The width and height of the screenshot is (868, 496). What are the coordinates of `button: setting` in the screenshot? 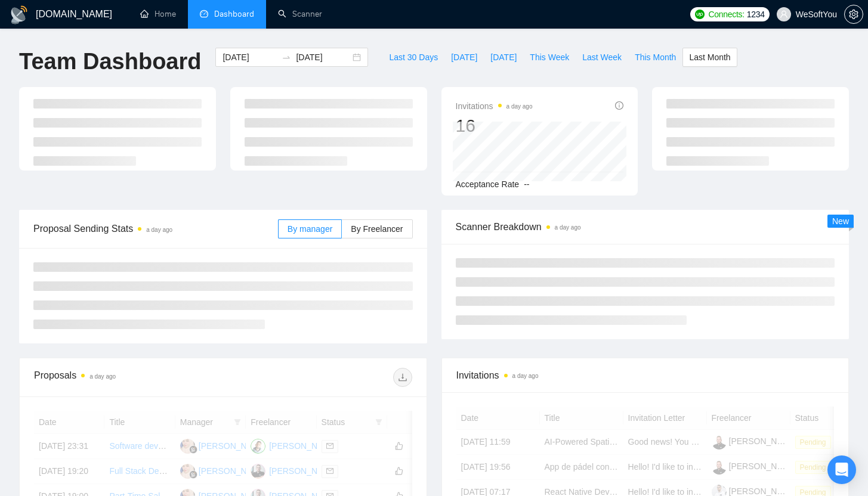 It's located at (854, 14).